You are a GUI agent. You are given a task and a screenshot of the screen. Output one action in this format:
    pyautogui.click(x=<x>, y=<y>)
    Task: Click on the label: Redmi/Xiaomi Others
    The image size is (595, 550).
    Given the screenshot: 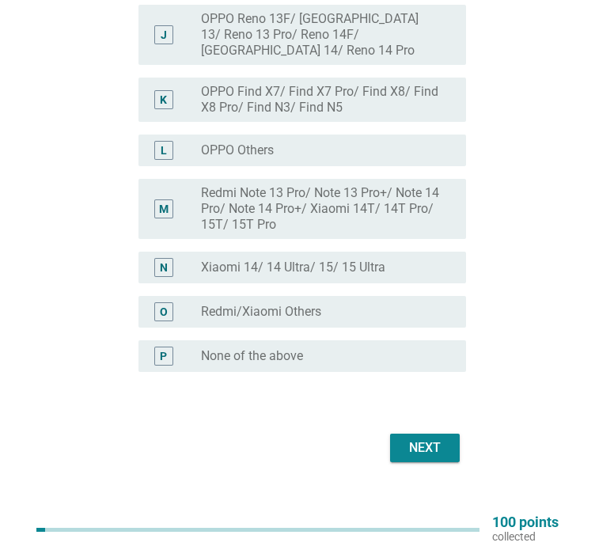 What is the action you would take?
    pyautogui.click(x=261, y=312)
    